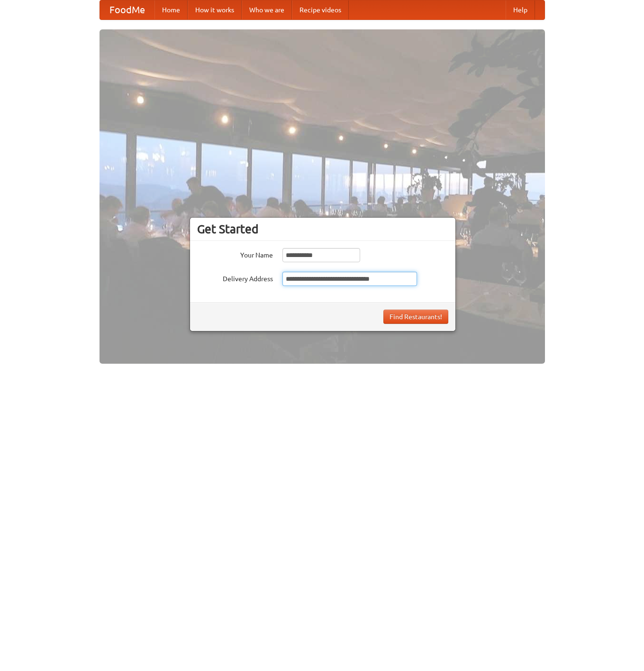  What do you see at coordinates (416, 317) in the screenshot?
I see `button: Find Restaurants!` at bounding box center [416, 317].